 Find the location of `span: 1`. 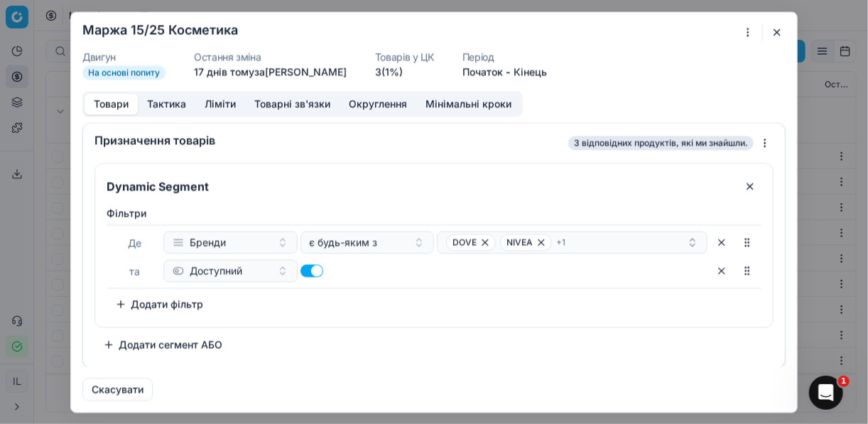

span: 1 is located at coordinates (844, 382).